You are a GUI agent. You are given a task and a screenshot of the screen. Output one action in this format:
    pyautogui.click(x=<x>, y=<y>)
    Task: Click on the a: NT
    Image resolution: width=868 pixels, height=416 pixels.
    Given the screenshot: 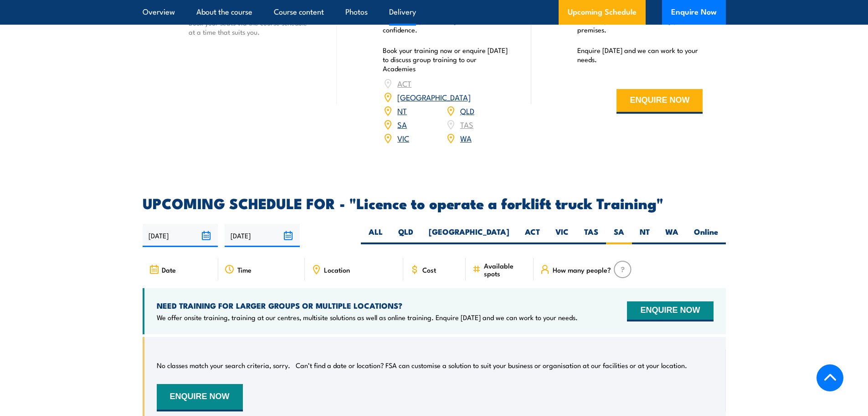 What is the action you would take?
    pyautogui.click(x=402, y=110)
    